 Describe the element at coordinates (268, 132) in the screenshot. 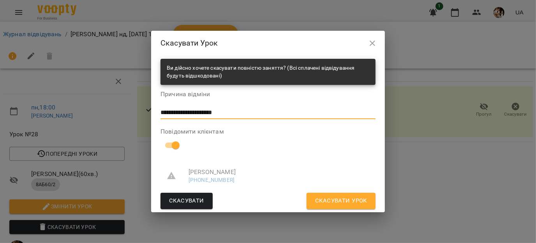

I see `label: Повідомити клієнтам` at that location.